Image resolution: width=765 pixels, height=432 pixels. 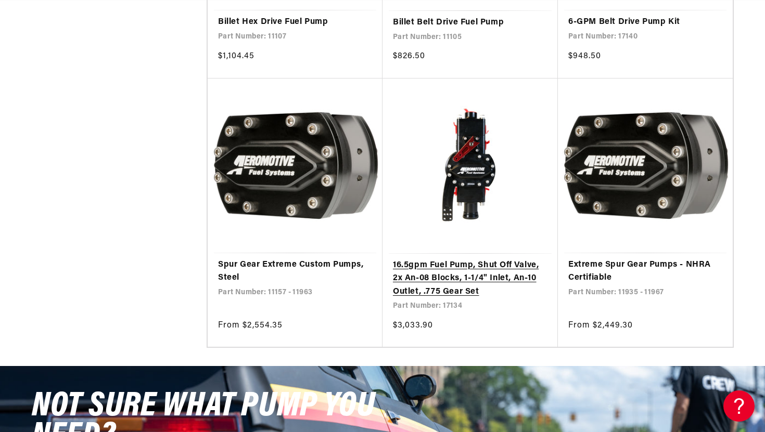 I want to click on a: 16.5gpm Fuel Pump, Shut Off Valve, 2x An-08 Blocks, 1-1/4" Inlet, An-10 Outlet, .775 Gear Set, so click(x=470, y=279).